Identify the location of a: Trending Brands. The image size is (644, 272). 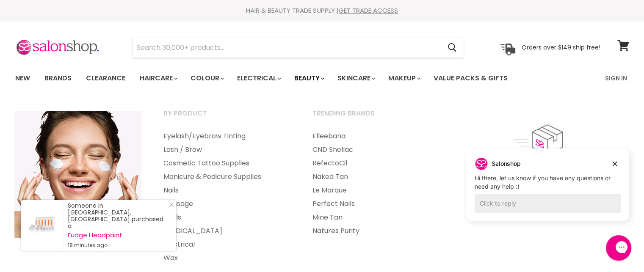
(375, 117).